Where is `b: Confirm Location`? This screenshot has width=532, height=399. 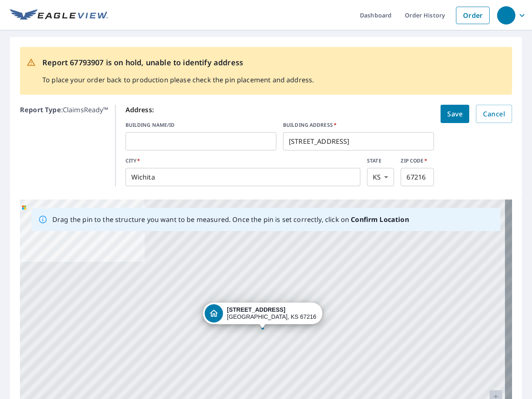
b: Confirm Location is located at coordinates (379, 219).